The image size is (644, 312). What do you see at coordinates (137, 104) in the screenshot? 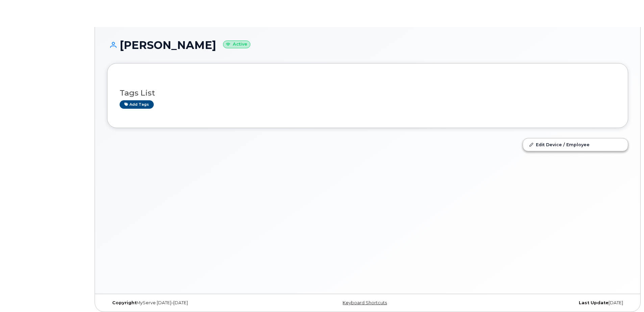
I see `a: Add tags` at bounding box center [137, 104].